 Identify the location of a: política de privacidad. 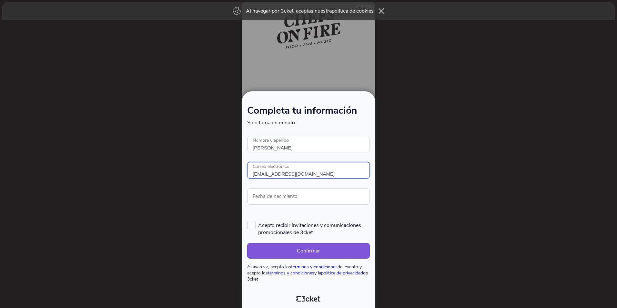
(342, 273).